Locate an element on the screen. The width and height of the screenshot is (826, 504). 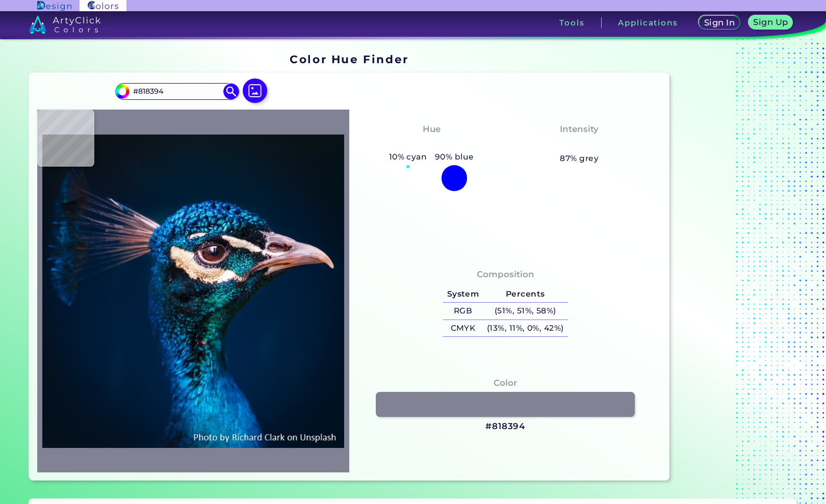
h5: CMYK is located at coordinates (463, 328).